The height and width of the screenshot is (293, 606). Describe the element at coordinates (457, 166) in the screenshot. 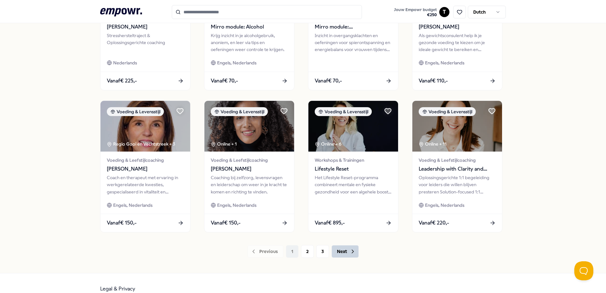

I see `a: package imageVoeding & LevensstijlOnline + 11Voeding & LeefstijlcoachingLeadership with Clarity a...` at that location.